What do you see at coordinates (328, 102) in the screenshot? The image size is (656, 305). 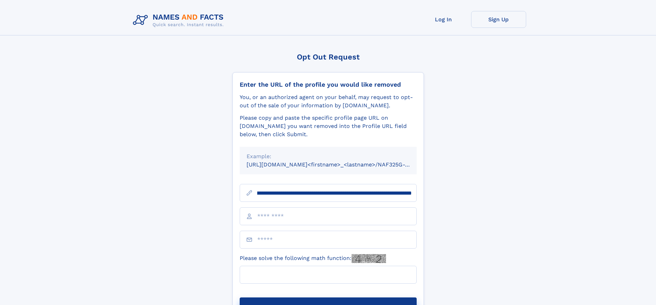 I see `div: You, or an authorized agent on your behalf, may request to opt-out of the sale of your informatio...` at bounding box center [328, 102].